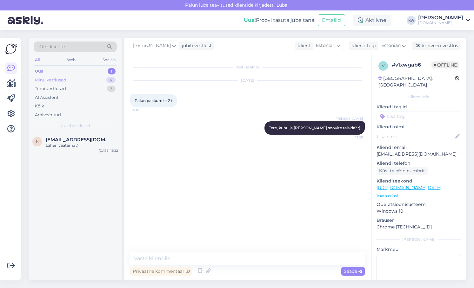 The image size is (474, 288). I want to click on div: Socials, so click(109, 60).